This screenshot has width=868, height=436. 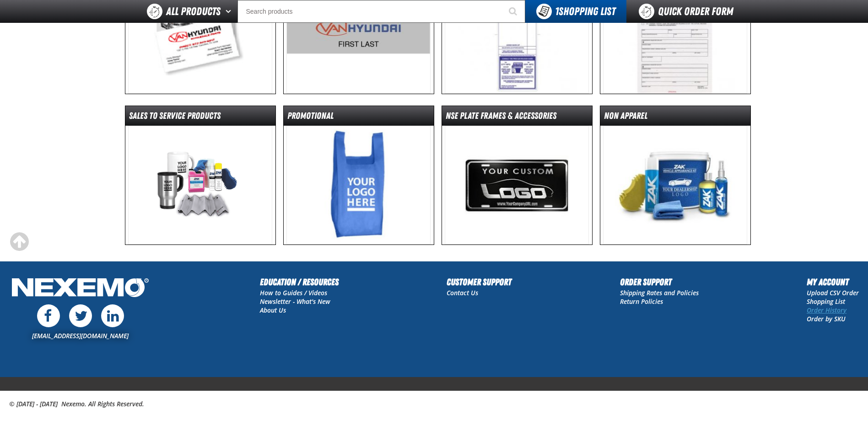 I want to click on dt: nse Plate Frames & Accessories, so click(x=517, y=117).